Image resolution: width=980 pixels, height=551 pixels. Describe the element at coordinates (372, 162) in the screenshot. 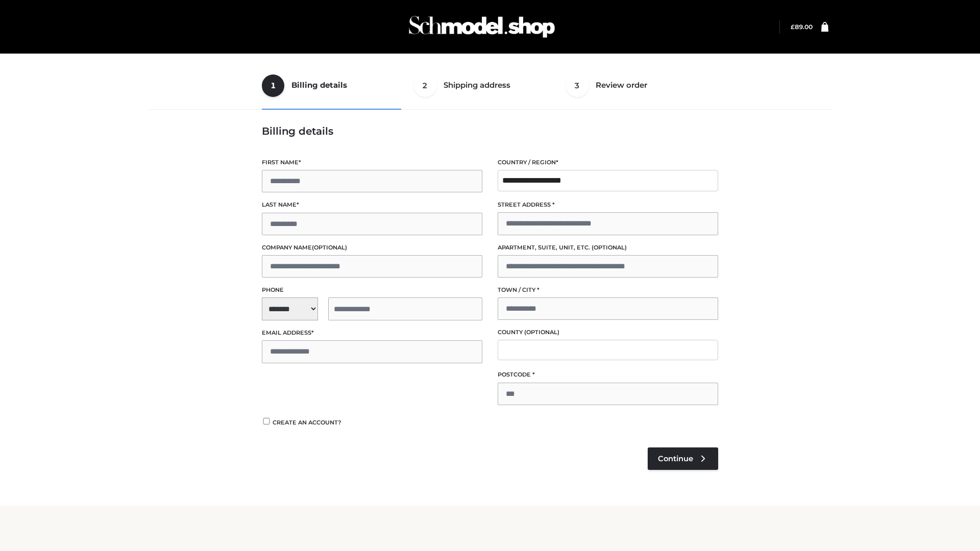

I see `label: First name` at that location.